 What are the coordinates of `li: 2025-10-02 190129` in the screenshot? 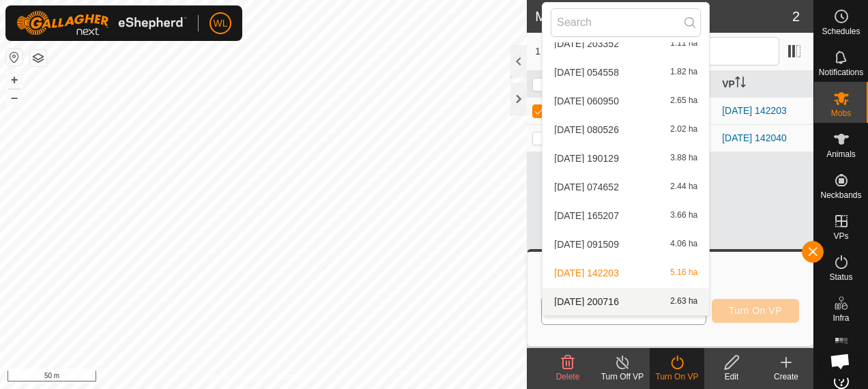 It's located at (626, 158).